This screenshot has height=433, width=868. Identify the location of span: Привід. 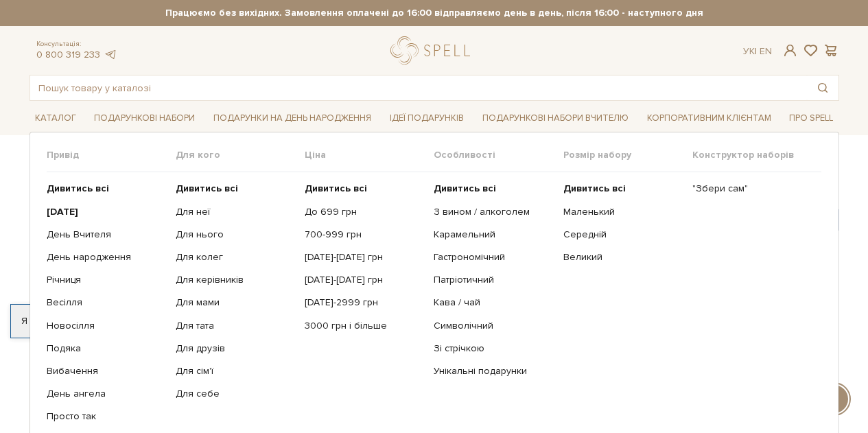
(111, 156).